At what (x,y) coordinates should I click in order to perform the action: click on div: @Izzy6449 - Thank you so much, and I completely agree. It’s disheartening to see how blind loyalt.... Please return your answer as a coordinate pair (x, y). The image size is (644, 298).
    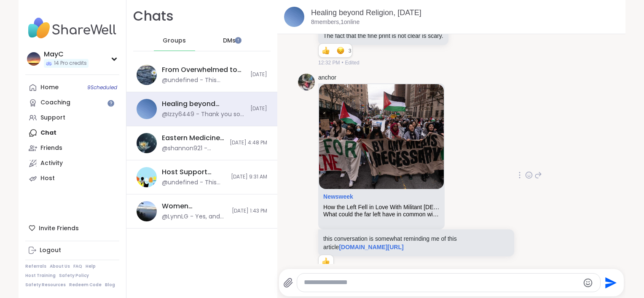
    Looking at the image, I should click on (204, 115).